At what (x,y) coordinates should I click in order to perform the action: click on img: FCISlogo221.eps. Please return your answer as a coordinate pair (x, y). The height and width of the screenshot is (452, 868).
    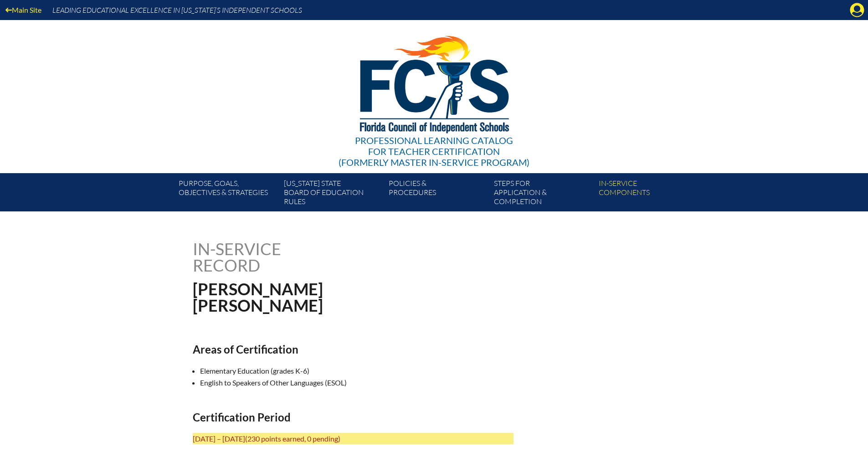
    Looking at the image, I should click on (434, 82).